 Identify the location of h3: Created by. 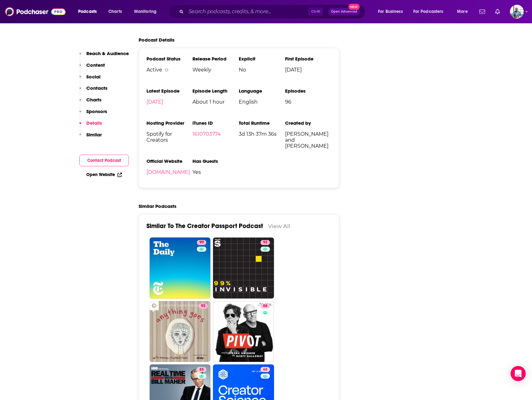
(308, 123).